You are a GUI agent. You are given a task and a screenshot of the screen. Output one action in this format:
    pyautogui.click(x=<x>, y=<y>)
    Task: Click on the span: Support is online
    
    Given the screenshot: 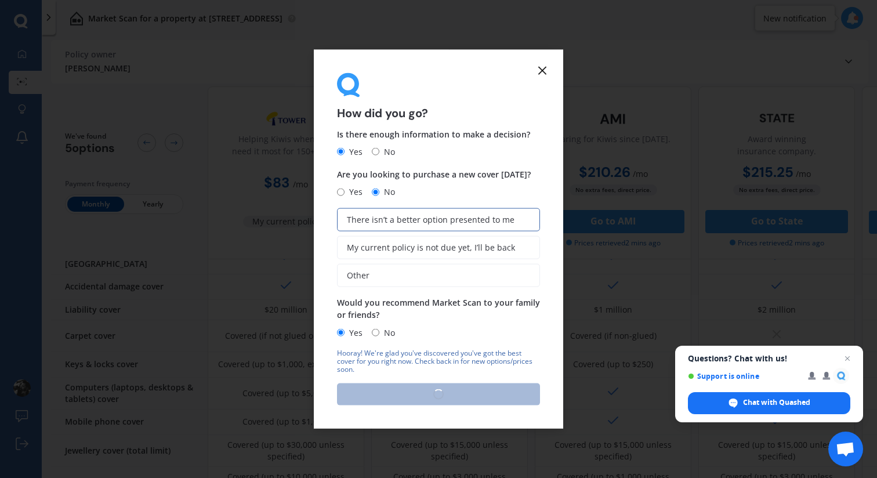 What is the action you would take?
    pyautogui.click(x=743, y=376)
    